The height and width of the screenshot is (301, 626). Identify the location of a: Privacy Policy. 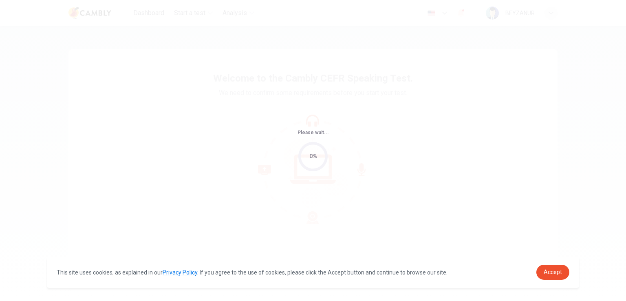
(180, 272).